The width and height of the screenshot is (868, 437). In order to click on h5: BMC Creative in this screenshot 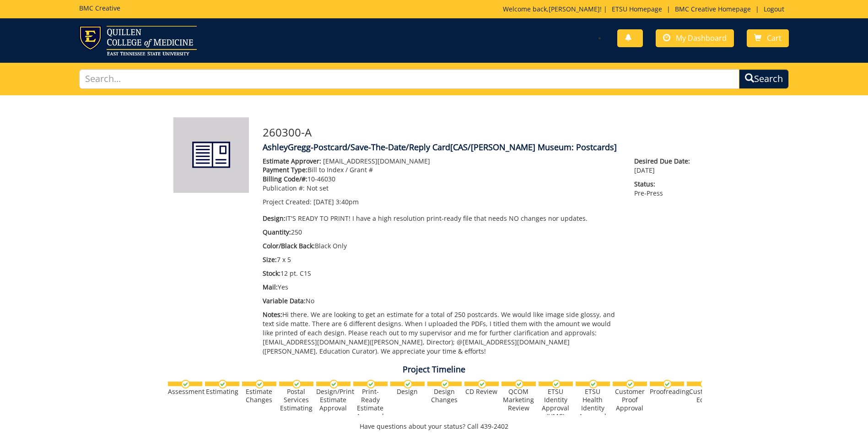, I will do `click(100, 8)`.